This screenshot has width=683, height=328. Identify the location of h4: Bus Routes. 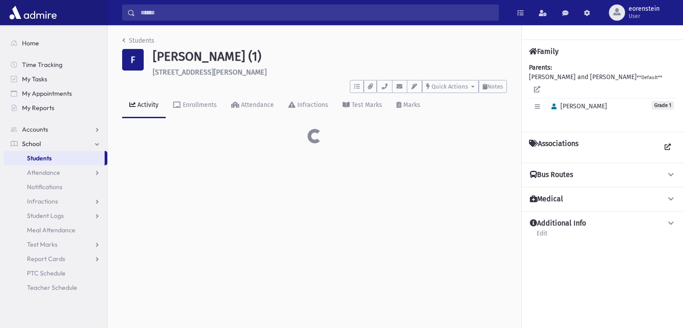
(552, 175).